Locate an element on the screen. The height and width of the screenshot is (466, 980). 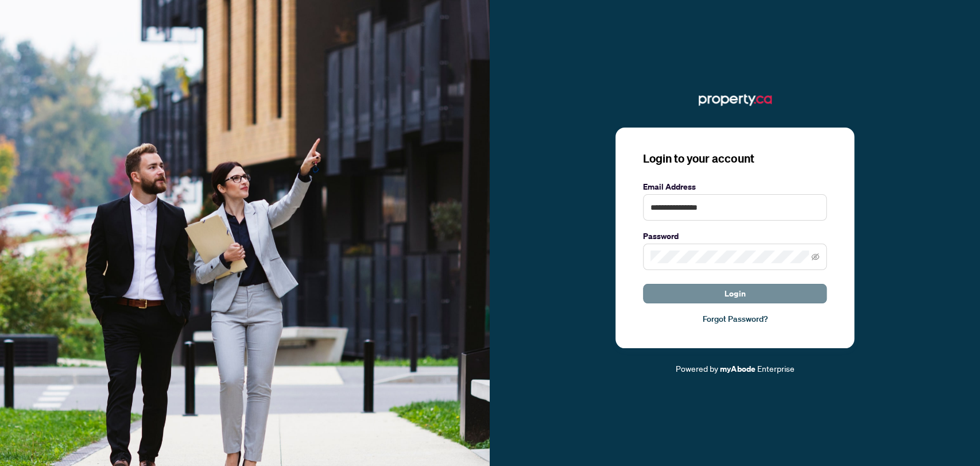
span: eye-invisible is located at coordinates (815, 257).